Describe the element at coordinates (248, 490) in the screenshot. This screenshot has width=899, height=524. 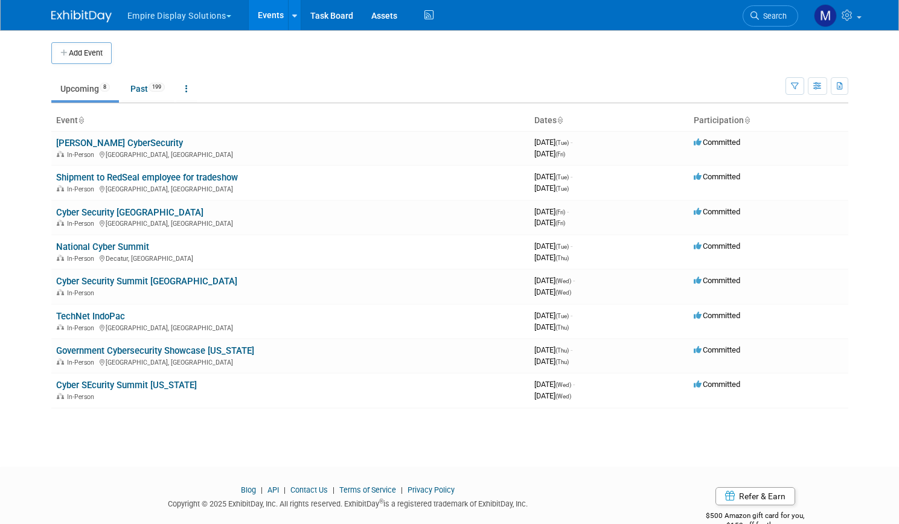
I see `a: Blog` at that location.